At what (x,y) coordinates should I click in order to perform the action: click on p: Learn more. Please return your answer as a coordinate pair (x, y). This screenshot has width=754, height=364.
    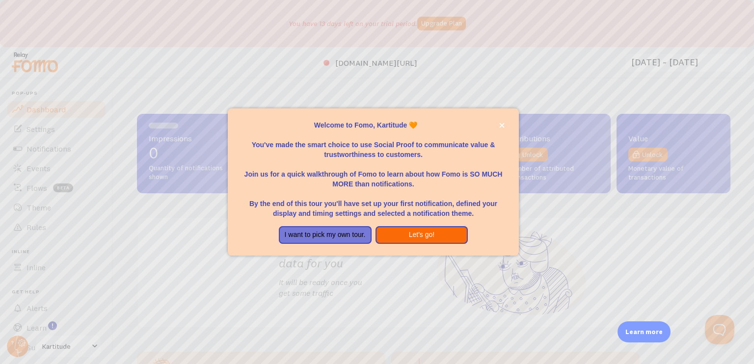
    Looking at the image, I should click on (644, 332).